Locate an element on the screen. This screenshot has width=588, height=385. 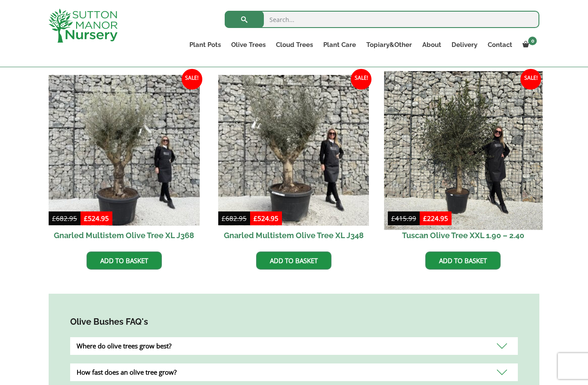
a: Cloud Trees is located at coordinates (294, 45).